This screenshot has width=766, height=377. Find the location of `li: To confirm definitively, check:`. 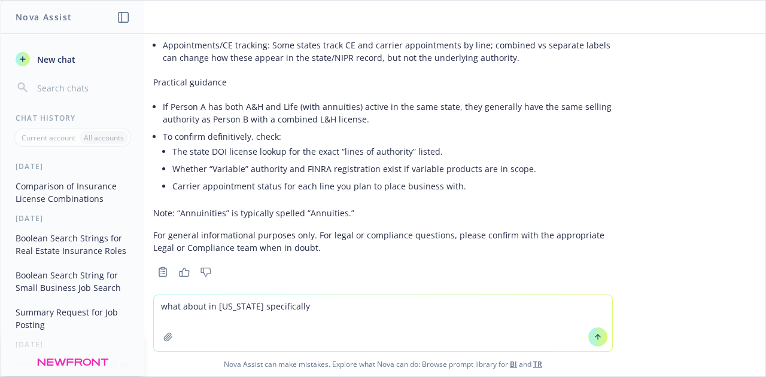

li: To confirm definitively, check: is located at coordinates (388, 163).